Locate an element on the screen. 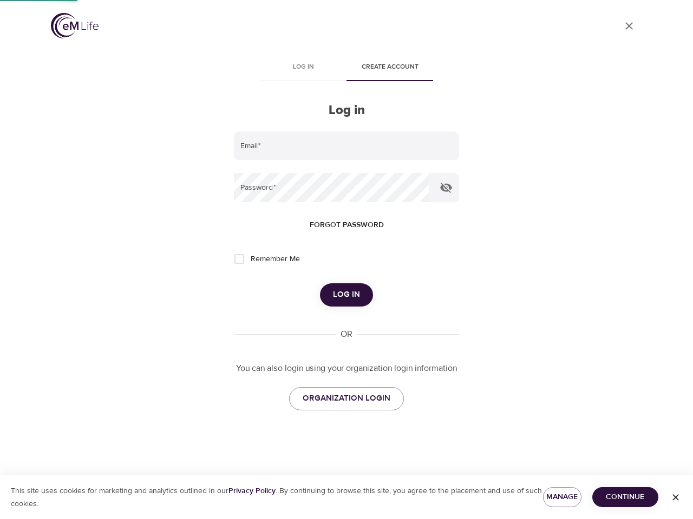  a: close is located at coordinates (629, 26).